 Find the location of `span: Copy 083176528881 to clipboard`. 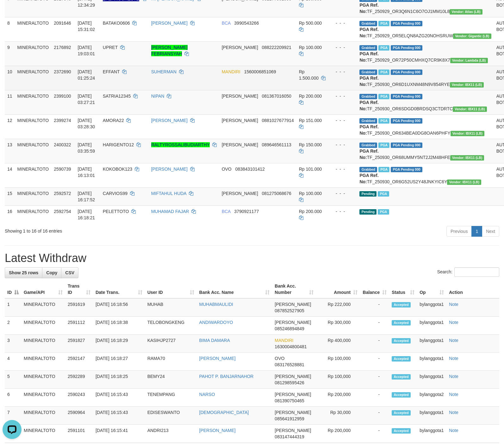

span: Copy 083176528881 to clipboard is located at coordinates (289, 365).